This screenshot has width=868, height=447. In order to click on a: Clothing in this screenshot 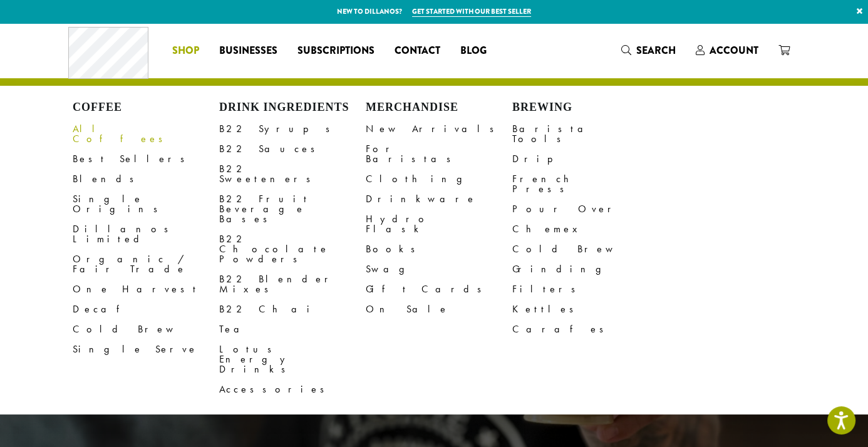, I will do `click(439, 179)`.